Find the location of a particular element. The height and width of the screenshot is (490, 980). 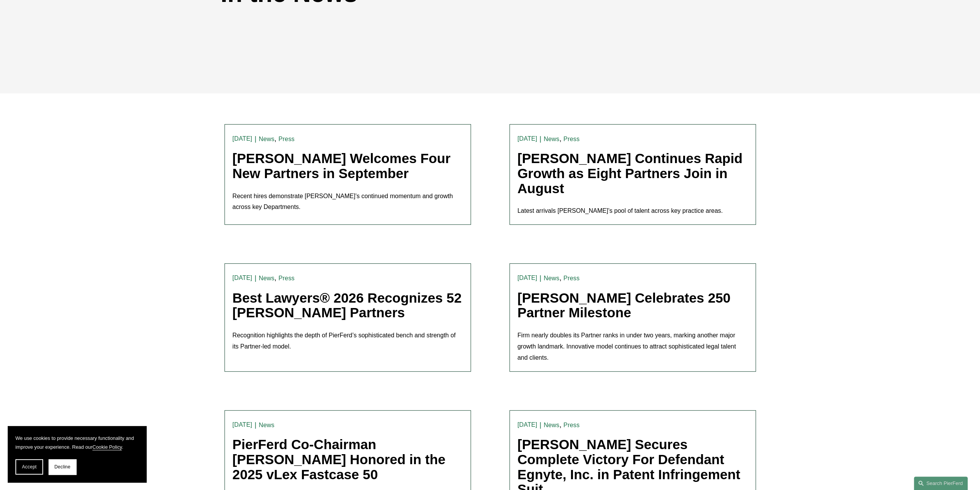

a: Search this site is located at coordinates (941, 483).